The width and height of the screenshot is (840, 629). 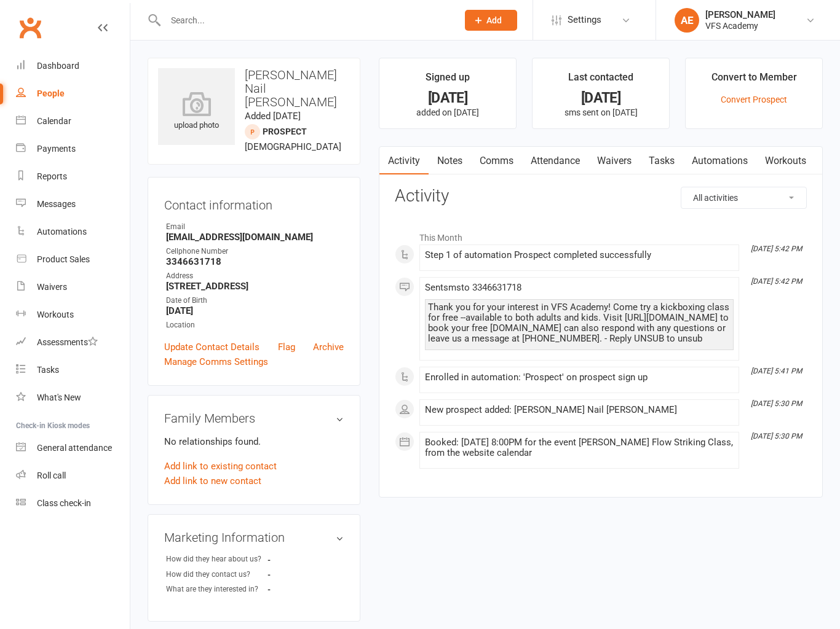 I want to click on a: What's New, so click(x=73, y=398).